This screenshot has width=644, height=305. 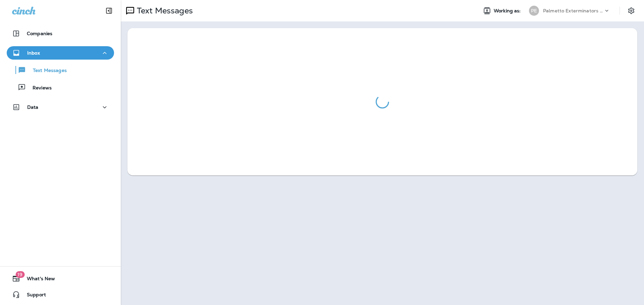 I want to click on button: Companies, so click(x=60, y=33).